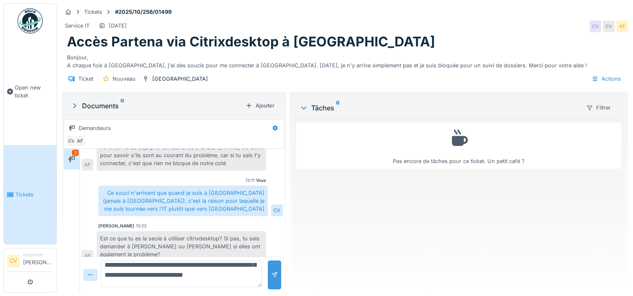  What do you see at coordinates (77, 26) in the screenshot?
I see `div: Service IT` at bounding box center [77, 26].